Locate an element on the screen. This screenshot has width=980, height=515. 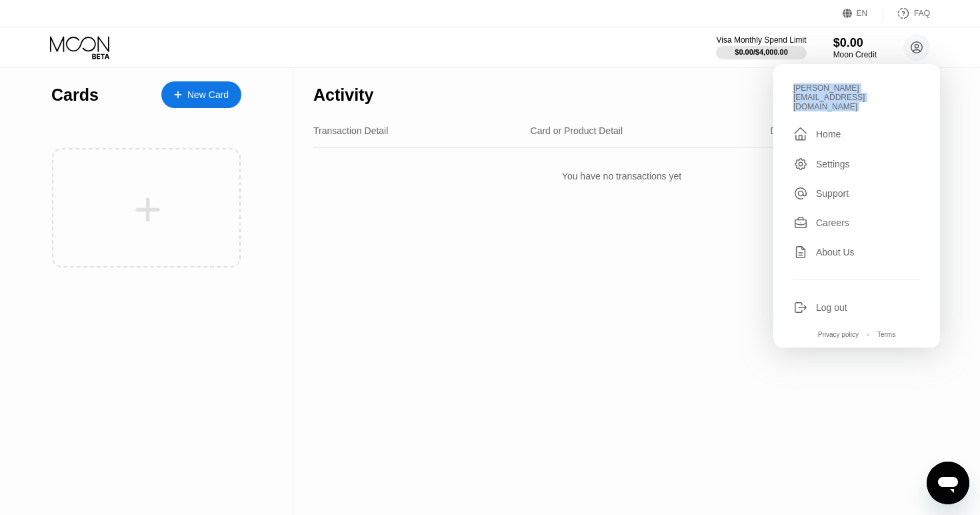
div: Cards is located at coordinates (75, 95).